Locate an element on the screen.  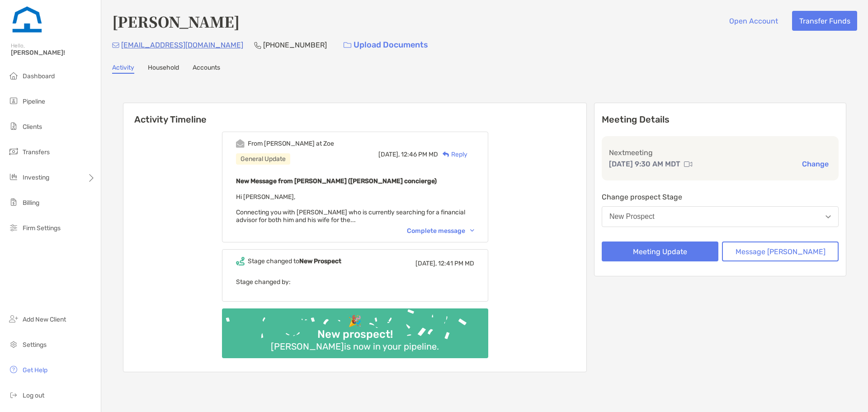
img: investing icon is located at coordinates (13, 177).